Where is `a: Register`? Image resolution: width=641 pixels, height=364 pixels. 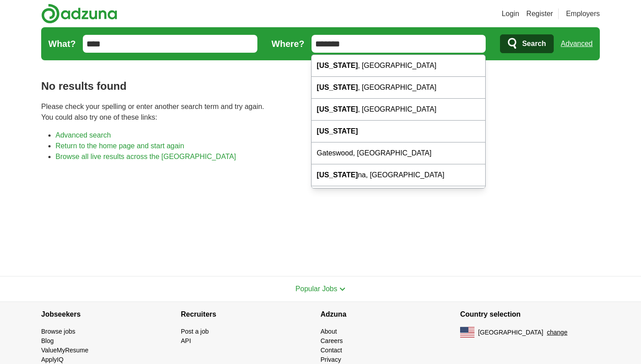
a: Register is located at coordinates (540, 13).